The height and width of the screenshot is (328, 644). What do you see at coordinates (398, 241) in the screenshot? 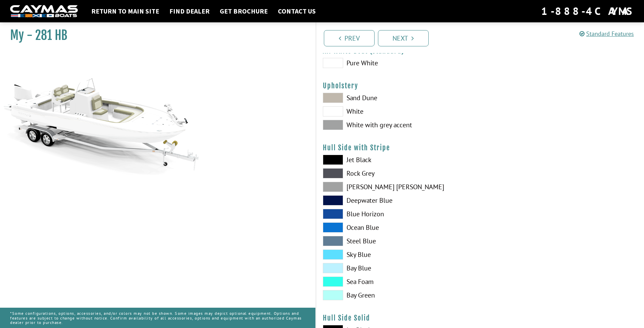
I see `label: Steel Blue` at bounding box center [398, 241].